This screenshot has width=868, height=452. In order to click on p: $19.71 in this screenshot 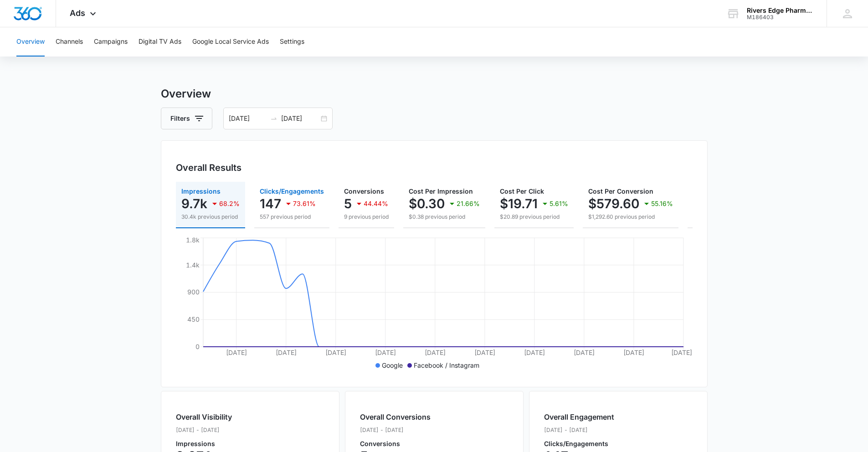, I will do `click(518, 204)`.